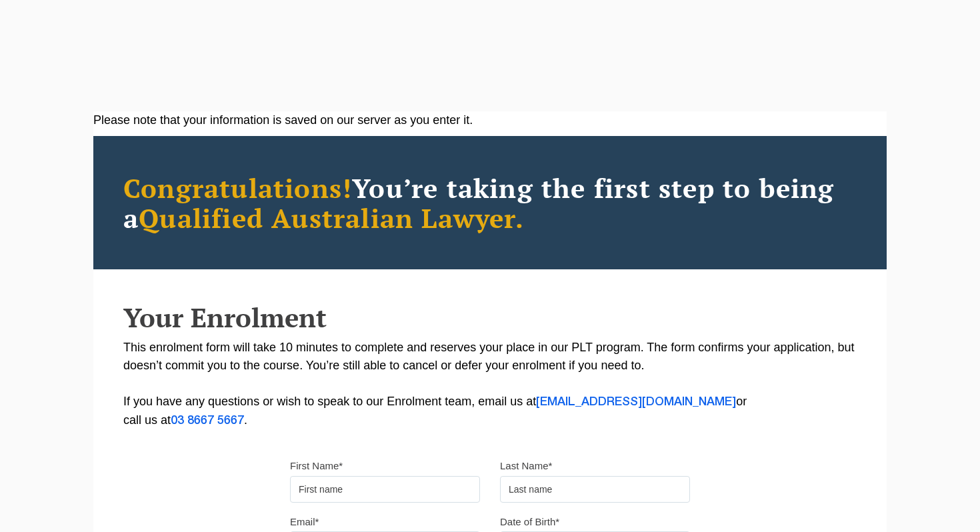 The height and width of the screenshot is (532, 980). What do you see at coordinates (384, 489) in the screenshot?
I see `input: First name` at bounding box center [384, 489].